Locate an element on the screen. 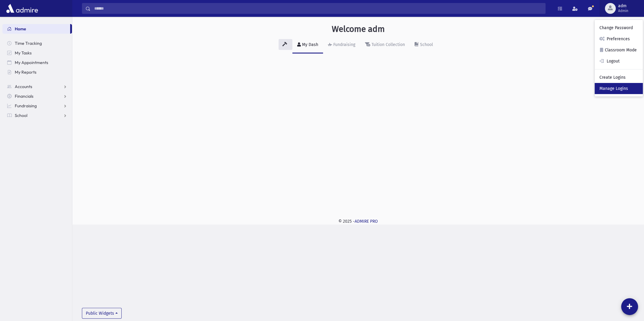 Image resolution: width=644 pixels, height=321 pixels. img: AdmirePro is located at coordinates (22, 9).